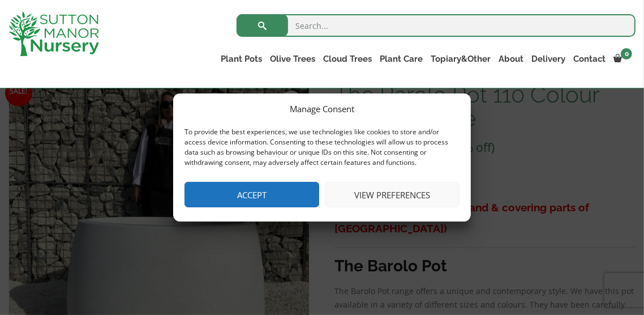  I want to click on a: Cloud Trees, so click(348, 59).